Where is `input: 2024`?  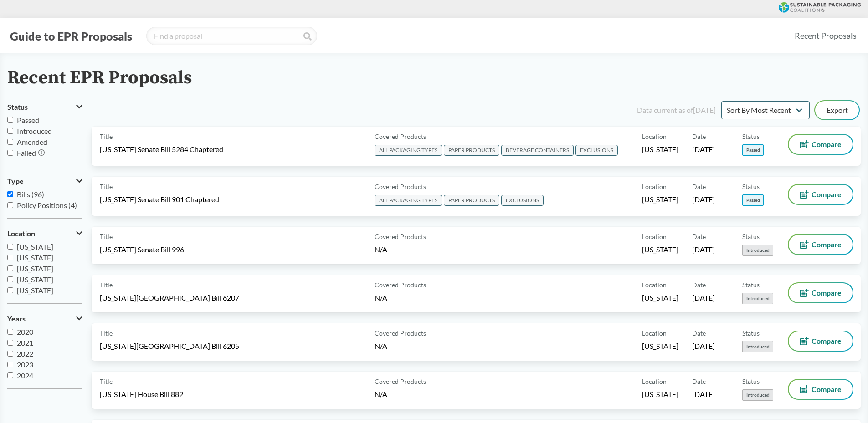
input: 2024 is located at coordinates (10, 375).